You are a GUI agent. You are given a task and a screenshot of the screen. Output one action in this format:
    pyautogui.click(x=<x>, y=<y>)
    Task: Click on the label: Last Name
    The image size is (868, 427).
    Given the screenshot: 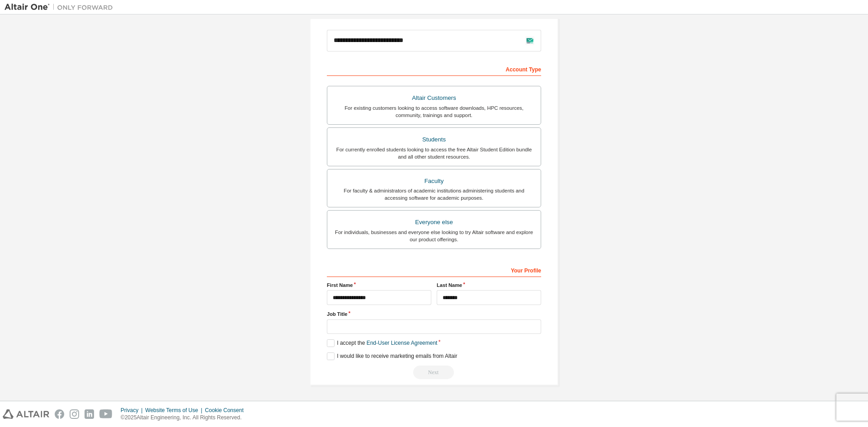 What is the action you would take?
    pyautogui.click(x=488, y=285)
    